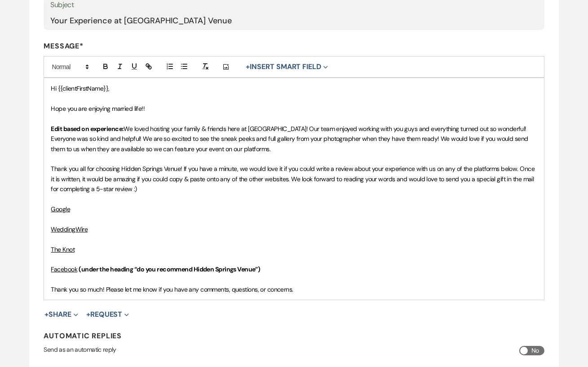 The width and height of the screenshot is (588, 367). What do you see at coordinates (294, 46) in the screenshot?
I see `label: Message*` at bounding box center [294, 46].